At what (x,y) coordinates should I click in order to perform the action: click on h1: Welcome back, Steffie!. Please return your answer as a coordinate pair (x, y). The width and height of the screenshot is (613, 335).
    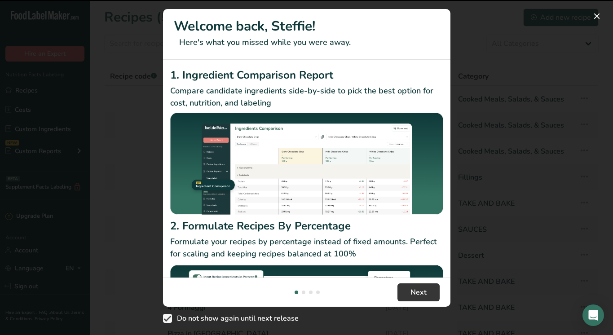
    Looking at the image, I should click on (307, 26).